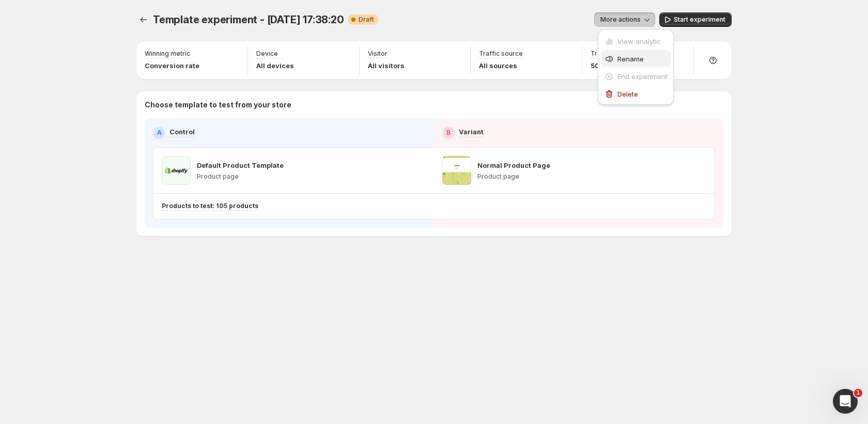 Image resolution: width=868 pixels, height=424 pixels. What do you see at coordinates (275, 65) in the screenshot?
I see `p: All devices` at bounding box center [275, 65].